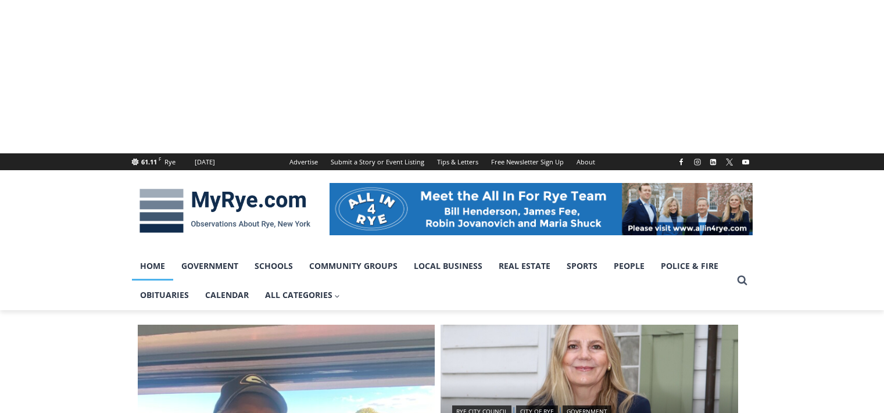 This screenshot has height=413, width=884. I want to click on a: Free Newsletter Sign Up, so click(527, 162).